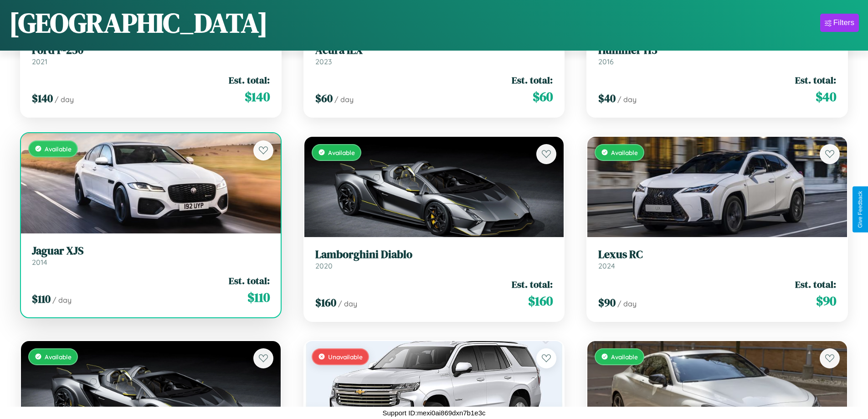 This screenshot has height=419, width=868. Describe the element at coordinates (606, 266) in the screenshot. I see `span: 2024` at that location.